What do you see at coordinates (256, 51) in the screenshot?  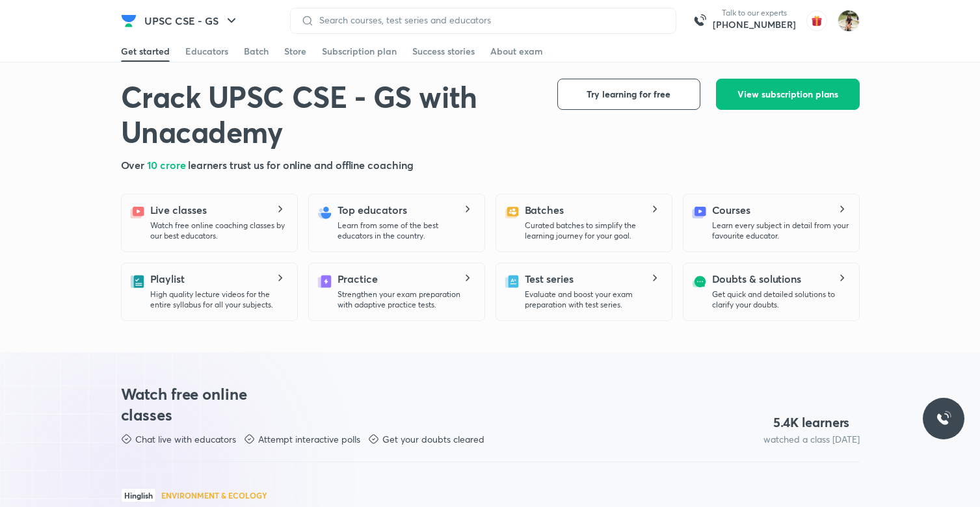 I see `a: Batch` at bounding box center [256, 51].